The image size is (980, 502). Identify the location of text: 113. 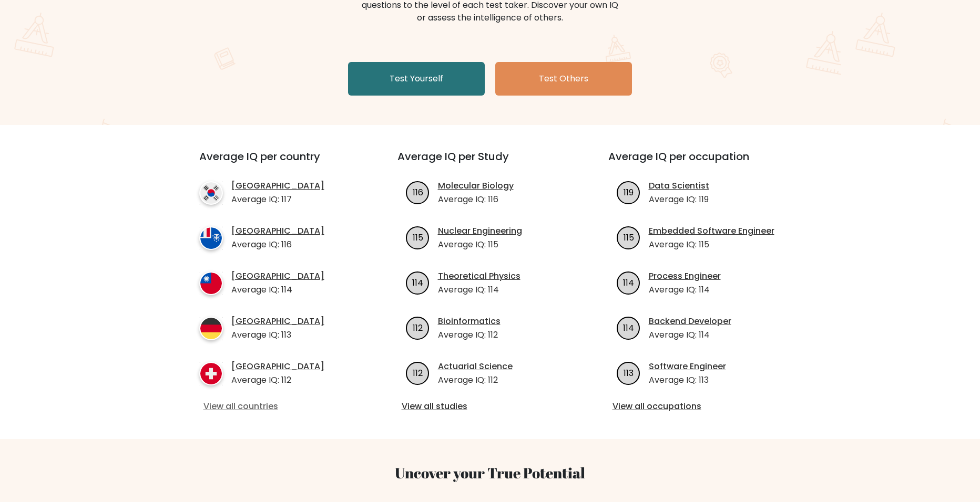
(628, 372).